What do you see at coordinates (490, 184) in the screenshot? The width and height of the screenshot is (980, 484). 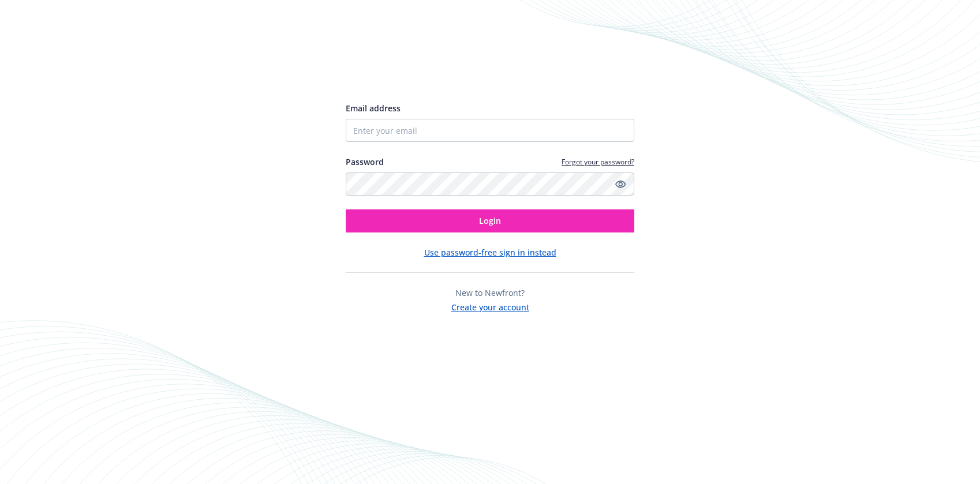 I see `input: Enter your password` at bounding box center [490, 184].